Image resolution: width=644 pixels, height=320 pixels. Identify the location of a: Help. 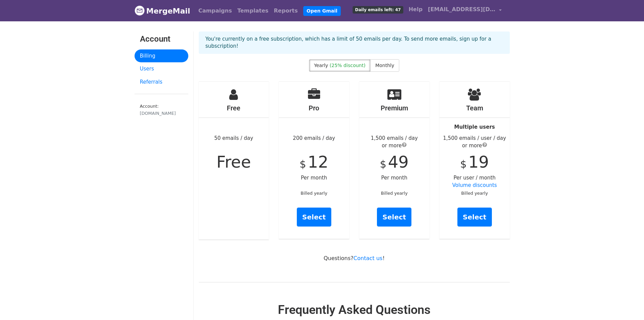
(415, 10).